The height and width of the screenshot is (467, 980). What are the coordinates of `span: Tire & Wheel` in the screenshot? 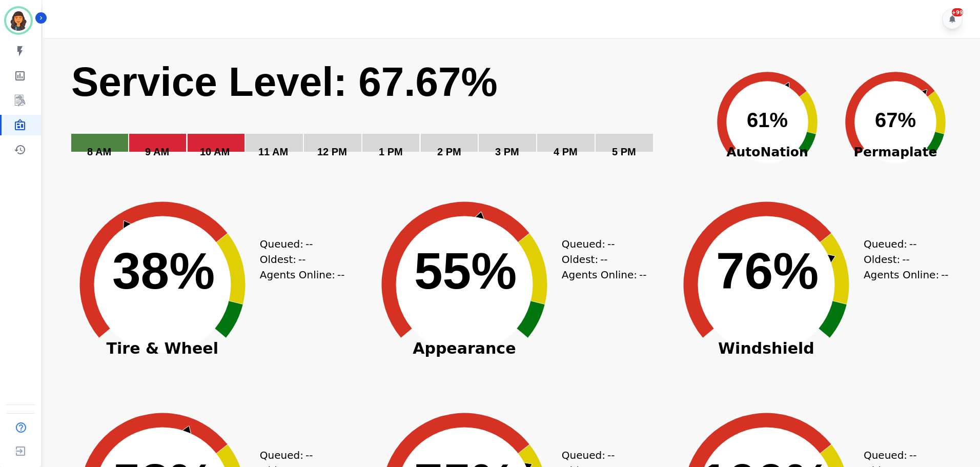 It's located at (162, 349).